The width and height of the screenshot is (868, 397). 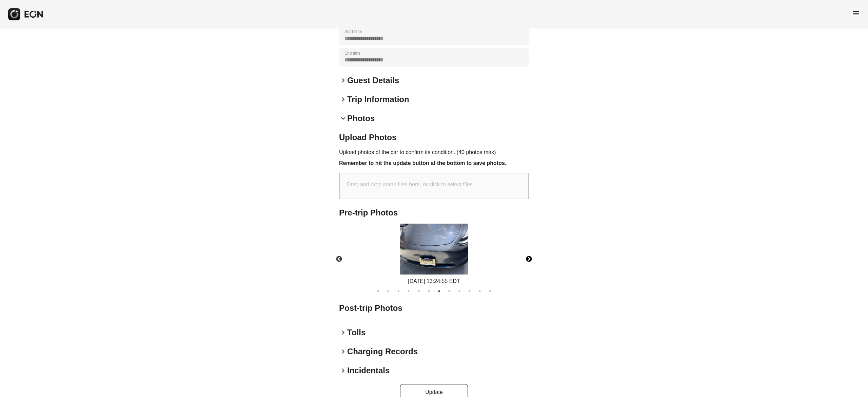 I want to click on h2: Post-trip Photos, so click(x=434, y=308).